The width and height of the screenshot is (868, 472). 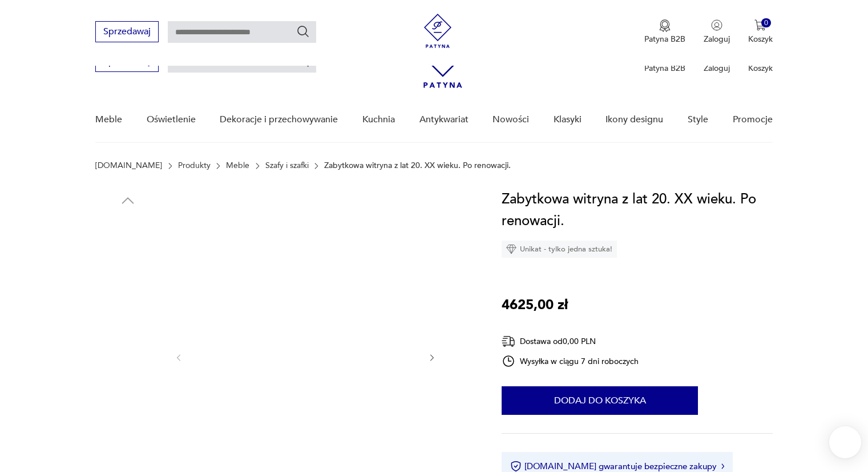 What do you see at coordinates (665, 32) in the screenshot?
I see `a: Ikona medaluPatyna B2B` at bounding box center [665, 32].